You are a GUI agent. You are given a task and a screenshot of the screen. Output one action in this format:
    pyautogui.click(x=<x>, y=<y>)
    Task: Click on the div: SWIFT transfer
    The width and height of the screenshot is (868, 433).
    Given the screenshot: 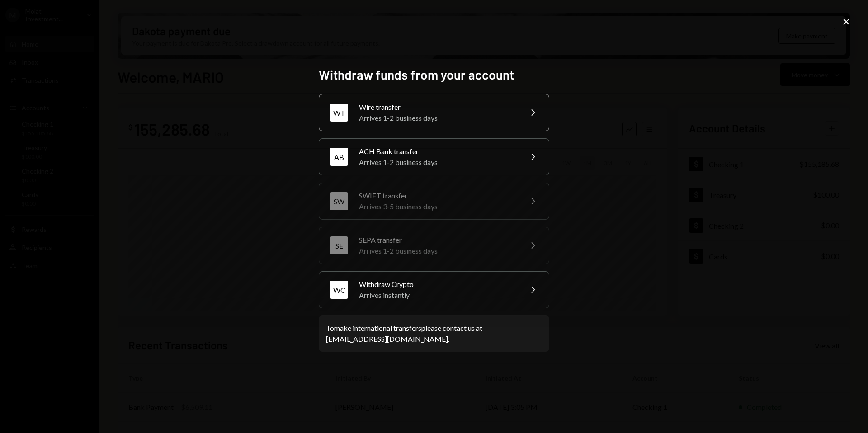 What is the action you would take?
    pyautogui.click(x=438, y=196)
    